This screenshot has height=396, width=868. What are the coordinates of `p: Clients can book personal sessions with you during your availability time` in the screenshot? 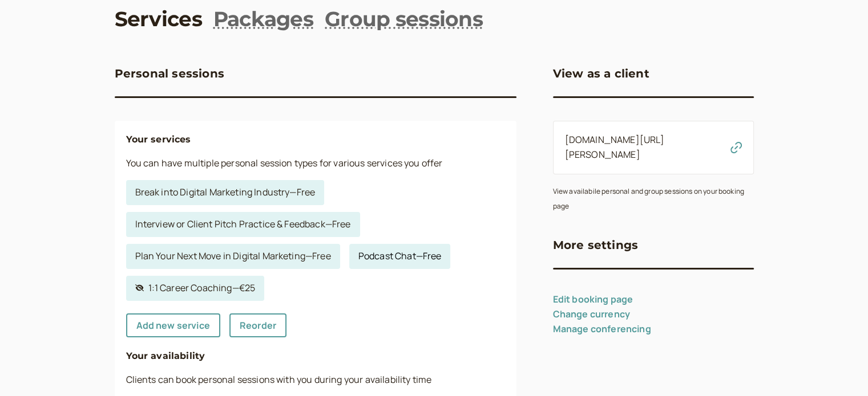 It's located at (316, 380).